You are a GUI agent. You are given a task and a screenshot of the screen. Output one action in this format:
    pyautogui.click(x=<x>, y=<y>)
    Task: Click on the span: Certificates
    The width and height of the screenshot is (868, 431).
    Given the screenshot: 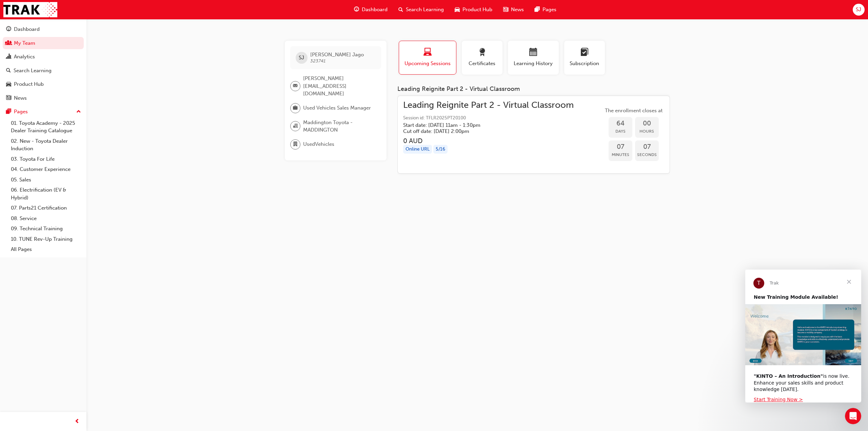 What is the action you would take?
    pyautogui.click(x=482, y=64)
    